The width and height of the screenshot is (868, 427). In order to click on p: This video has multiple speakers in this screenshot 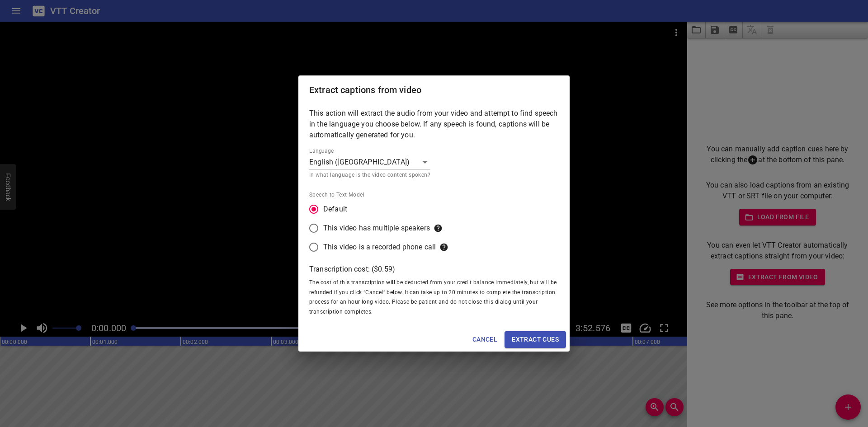, I will do `click(377, 228)`.